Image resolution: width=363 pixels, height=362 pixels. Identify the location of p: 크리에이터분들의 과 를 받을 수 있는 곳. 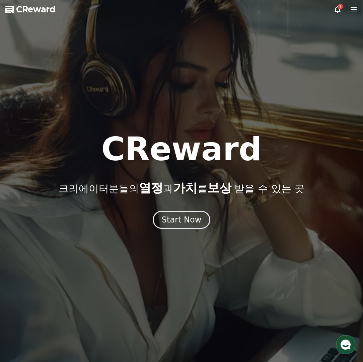
(181, 188).